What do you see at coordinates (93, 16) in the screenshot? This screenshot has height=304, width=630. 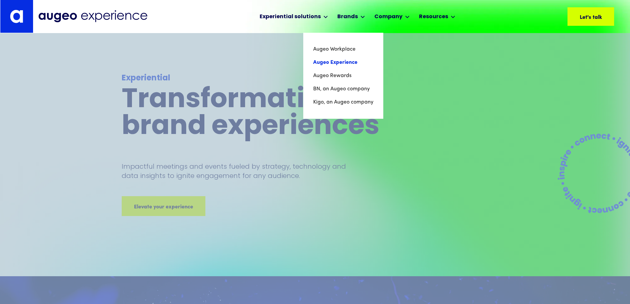 I see `img: Augeo Experience business unit full logo in midnight blue.` at bounding box center [93, 16].